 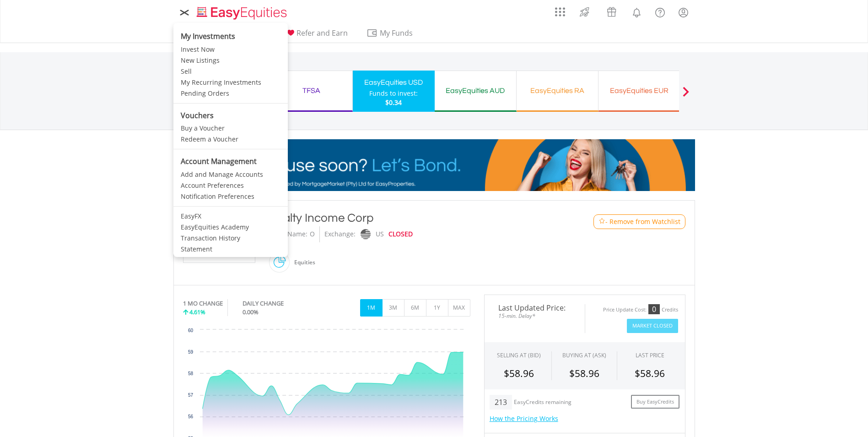 What do you see at coordinates (524, 418) in the screenshot?
I see `a: How the Pricing Works` at bounding box center [524, 418].